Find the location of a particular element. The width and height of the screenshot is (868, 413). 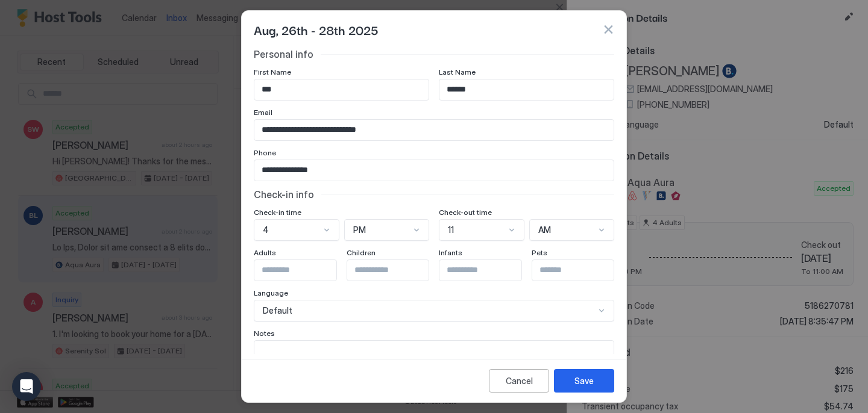

span: Adults is located at coordinates (265, 252).